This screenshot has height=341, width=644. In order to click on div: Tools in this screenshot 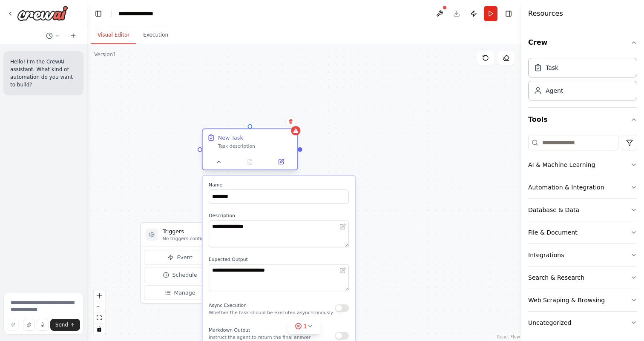, I will do `click(583, 237)`.